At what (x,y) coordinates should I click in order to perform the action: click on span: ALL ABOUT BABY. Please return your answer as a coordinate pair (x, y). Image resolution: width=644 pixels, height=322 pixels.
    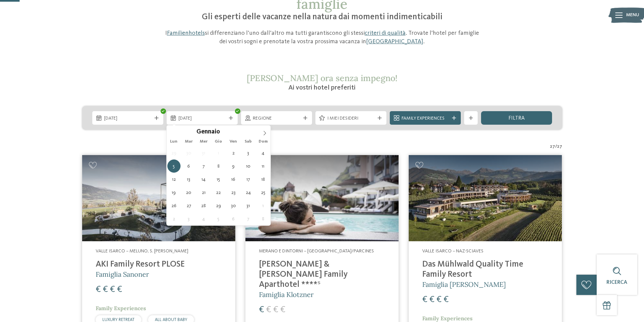
    Looking at the image, I should click on (171, 319).